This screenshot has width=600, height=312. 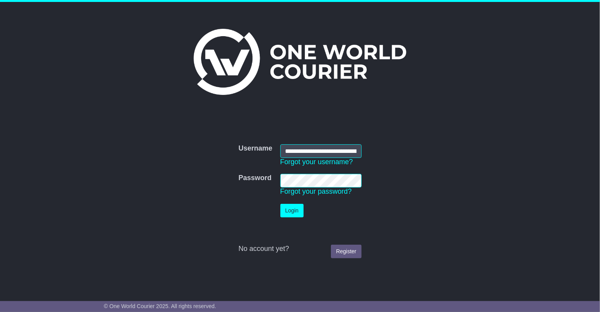 What do you see at coordinates (255, 148) in the screenshot?
I see `label: Username` at bounding box center [255, 148].